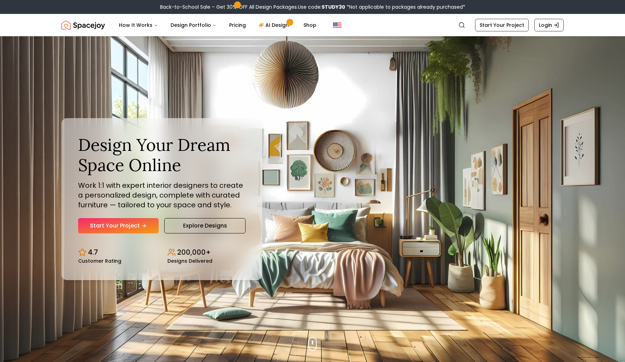 The width and height of the screenshot is (625, 362). I want to click on p: Work 1:1 with expert interior designers to create a personalized design, complete with curated fu..., so click(162, 195).